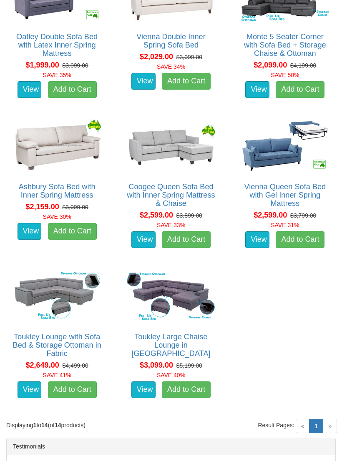 This screenshot has width=342, height=461. I want to click on del: $4,499.00, so click(75, 366).